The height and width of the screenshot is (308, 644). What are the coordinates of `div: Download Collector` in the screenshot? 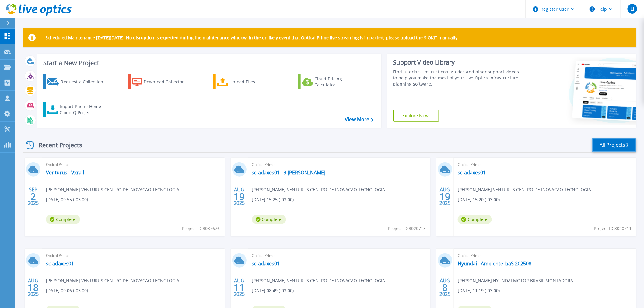 It's located at (168, 82).